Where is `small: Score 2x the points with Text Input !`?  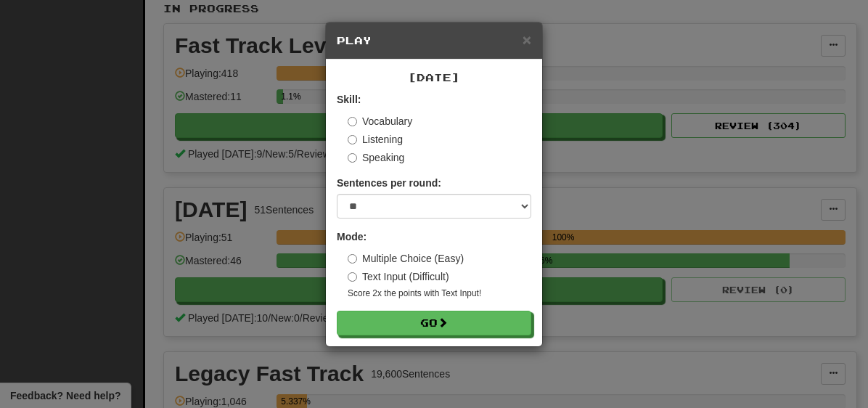 small: Score 2x the points with Text Input ! is located at coordinates (439, 293).